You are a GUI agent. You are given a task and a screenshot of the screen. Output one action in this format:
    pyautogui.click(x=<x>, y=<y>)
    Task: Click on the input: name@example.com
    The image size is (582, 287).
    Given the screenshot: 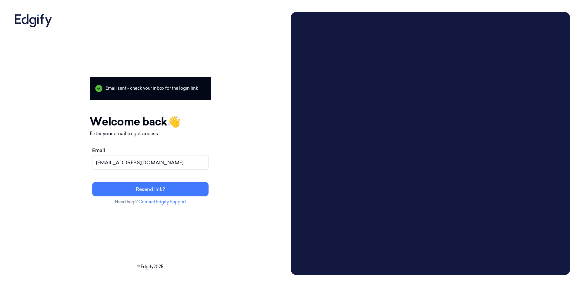 What is the action you would take?
    pyautogui.click(x=150, y=163)
    